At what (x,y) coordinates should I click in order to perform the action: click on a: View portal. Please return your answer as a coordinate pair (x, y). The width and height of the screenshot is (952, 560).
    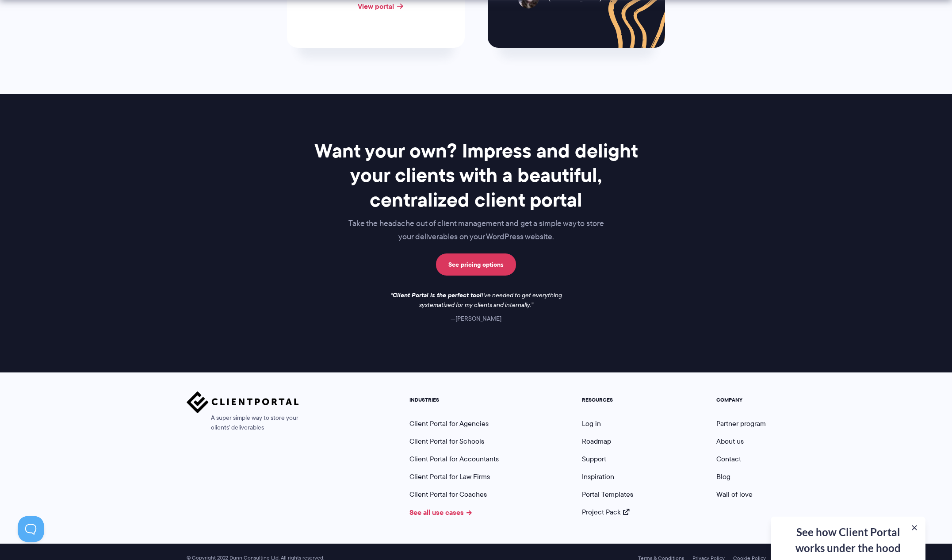
    Looking at the image, I should click on (375, 6).